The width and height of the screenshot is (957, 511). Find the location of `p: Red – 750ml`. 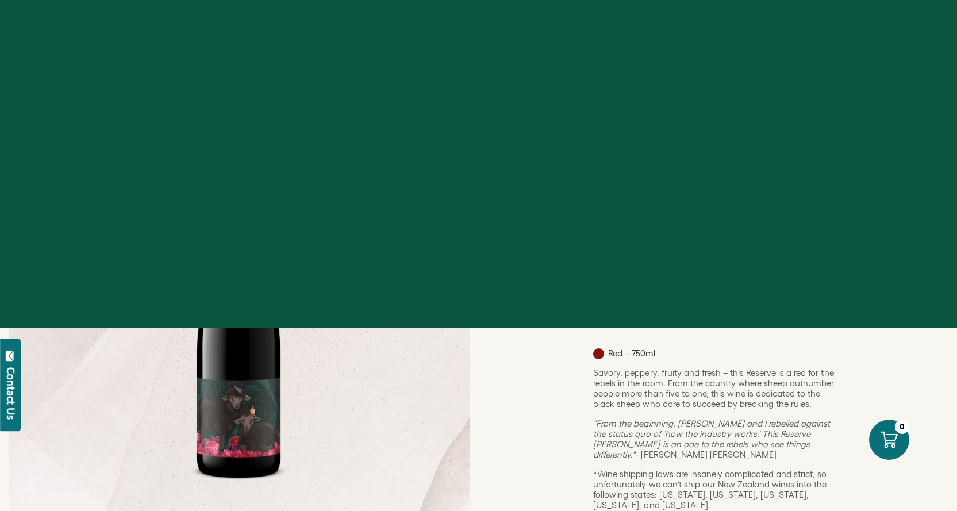

p: Red – 750ml is located at coordinates (624, 353).